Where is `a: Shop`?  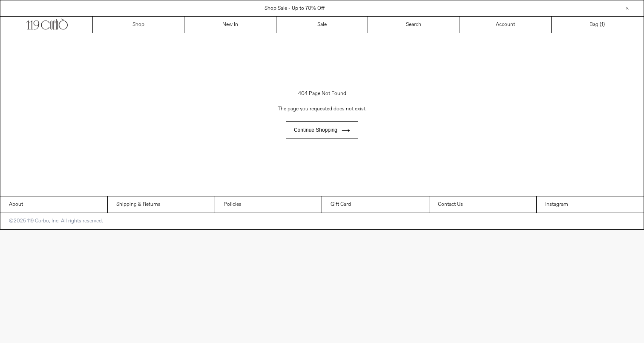 a: Shop is located at coordinates (138, 24).